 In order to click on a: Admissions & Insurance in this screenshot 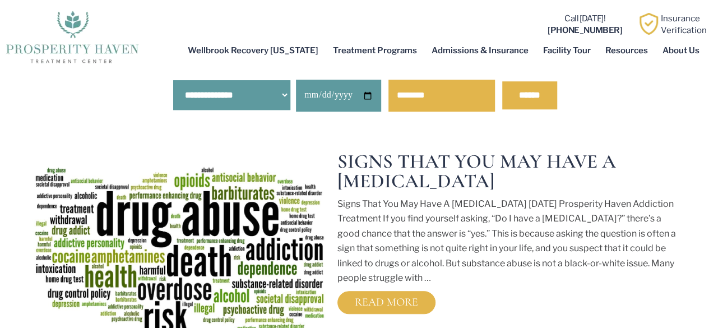, I will do `click(480, 50)`.